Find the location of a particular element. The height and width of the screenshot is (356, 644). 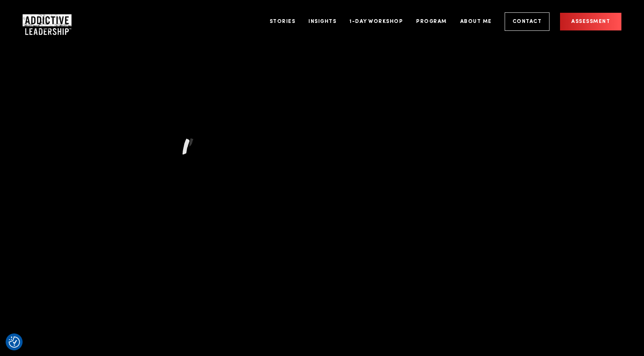

a: Contact is located at coordinates (527, 22).